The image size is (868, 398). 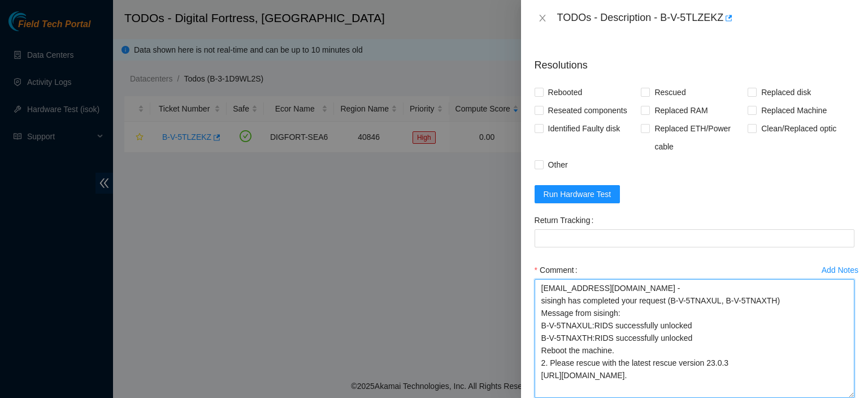 I want to click on div: TODOs - Description - B-V-5TLZEKZ, so click(x=706, y=18).